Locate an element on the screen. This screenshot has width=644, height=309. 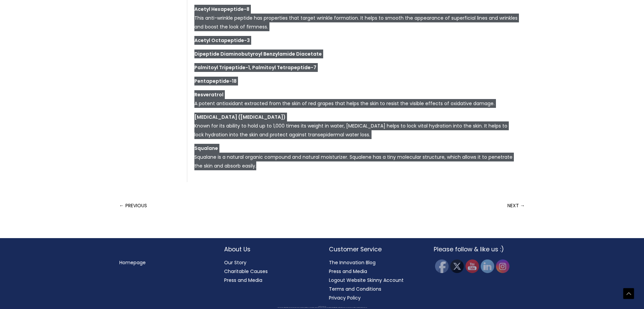
a: Privacy Policy is located at coordinates (345, 297).